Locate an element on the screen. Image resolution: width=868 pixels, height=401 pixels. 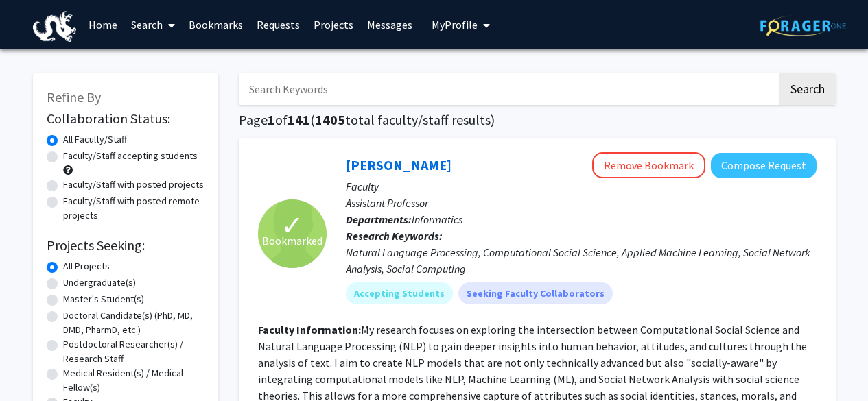
label: Faculty/Staff with posted remote projects is located at coordinates (134, 209).